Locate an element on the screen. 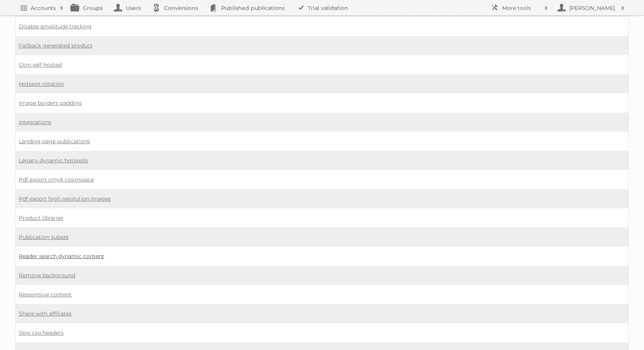 Image resolution: width=644 pixels, height=350 pixels. a: Gtm self hosted is located at coordinates (40, 64).